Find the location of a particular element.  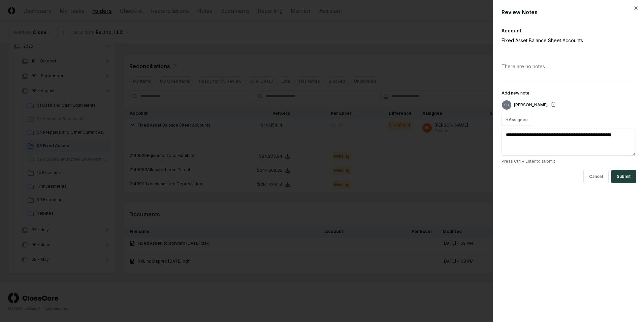

button: Cancel is located at coordinates (596, 177).